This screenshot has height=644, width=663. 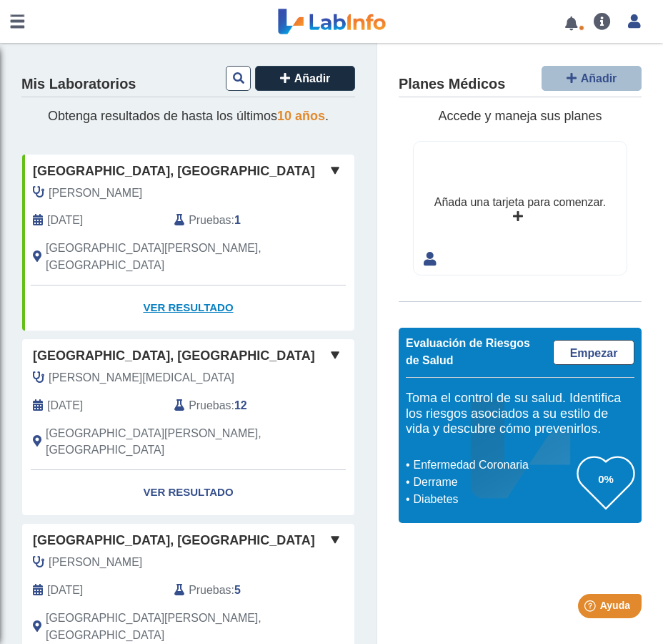 I want to click on li: Derrame, so click(x=493, y=482).